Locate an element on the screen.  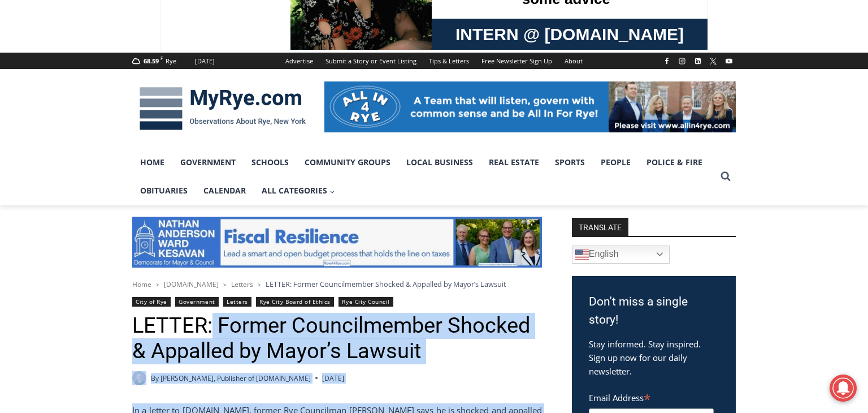
a: All in for Rye is located at coordinates (530, 107).